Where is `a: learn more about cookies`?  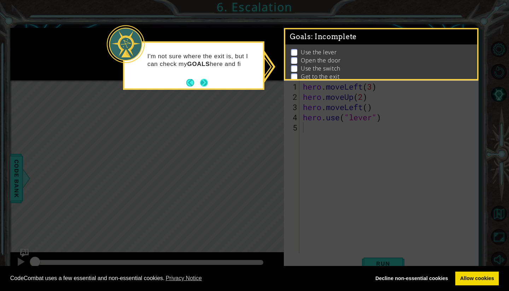
a: learn more about cookies is located at coordinates (184, 279).